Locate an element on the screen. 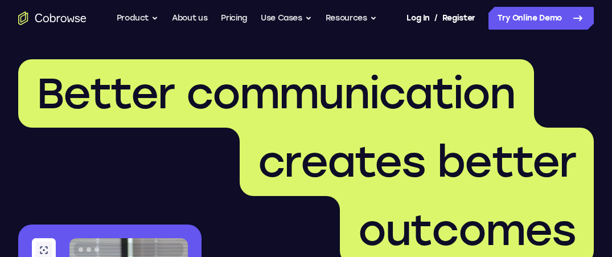  a: Register is located at coordinates (459, 18).